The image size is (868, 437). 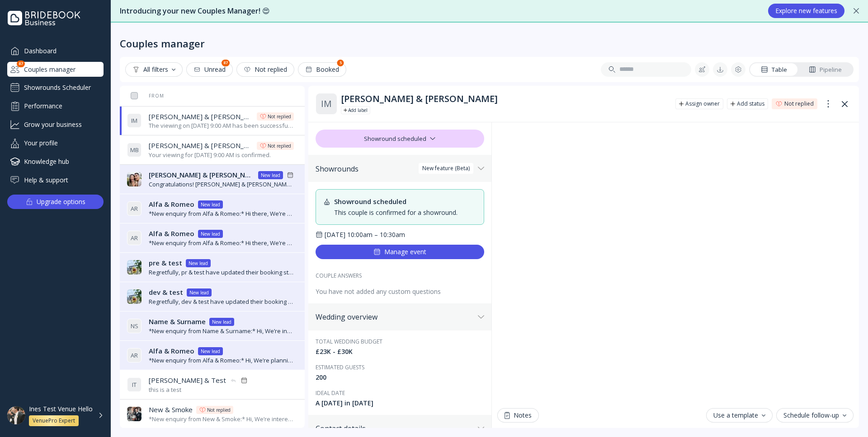 What do you see at coordinates (55, 106) in the screenshot?
I see `a: Performance` at bounding box center [55, 106].